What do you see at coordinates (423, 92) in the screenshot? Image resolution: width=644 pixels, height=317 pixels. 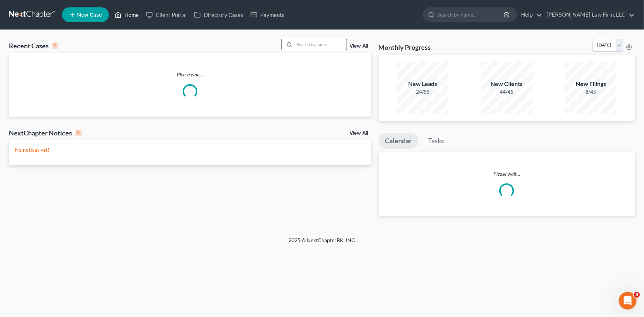 I see `div: 24/55` at bounding box center [423, 92].